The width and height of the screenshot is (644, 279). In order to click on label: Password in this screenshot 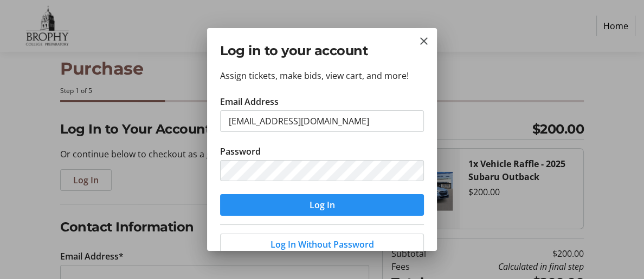, I will do `click(240, 152)`.